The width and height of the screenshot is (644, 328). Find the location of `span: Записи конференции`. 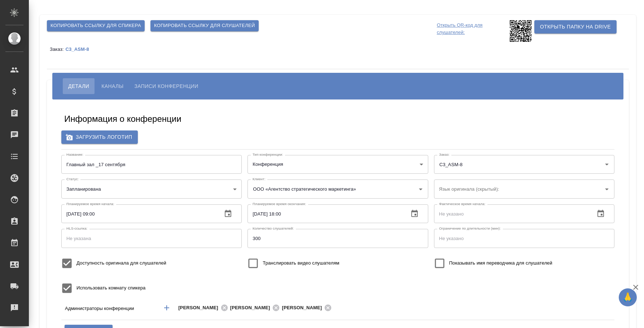

span: Записи конференции is located at coordinates (166, 86).